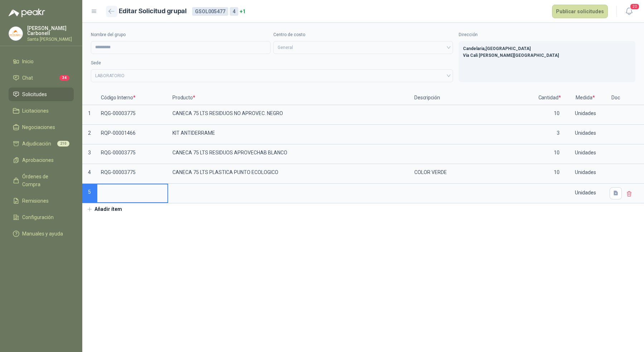  I want to click on a: Inicio, so click(41, 61).